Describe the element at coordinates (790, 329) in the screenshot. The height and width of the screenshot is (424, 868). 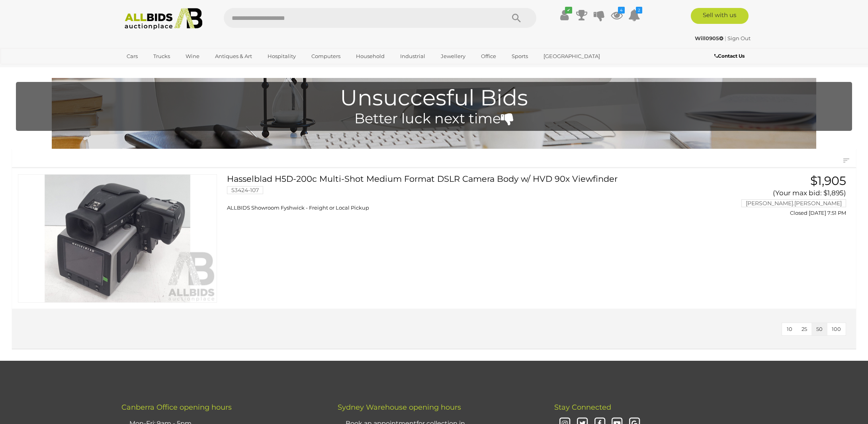
I see `button: 10` at that location.